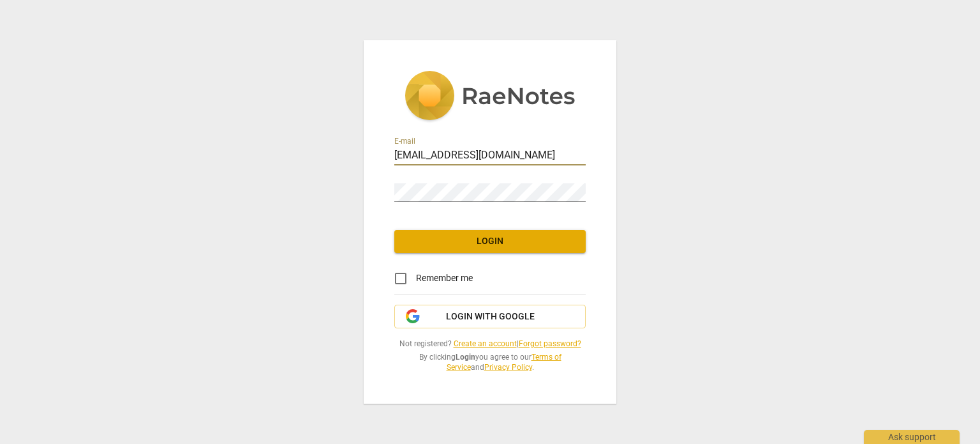 This screenshot has height=444, width=980. Describe the element at coordinates (444, 278) in the screenshot. I see `span: Remember me` at that location.